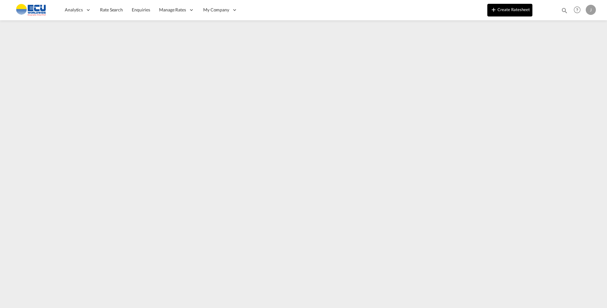 This screenshot has height=308, width=607. What do you see at coordinates (141, 10) in the screenshot?
I see `span: Enquiries` at bounding box center [141, 10].